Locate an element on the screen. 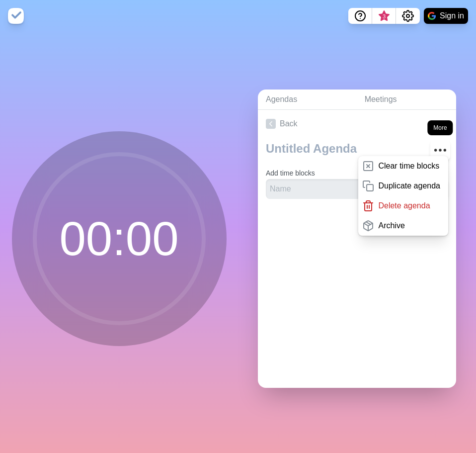  span: 3 is located at coordinates (384, 16).